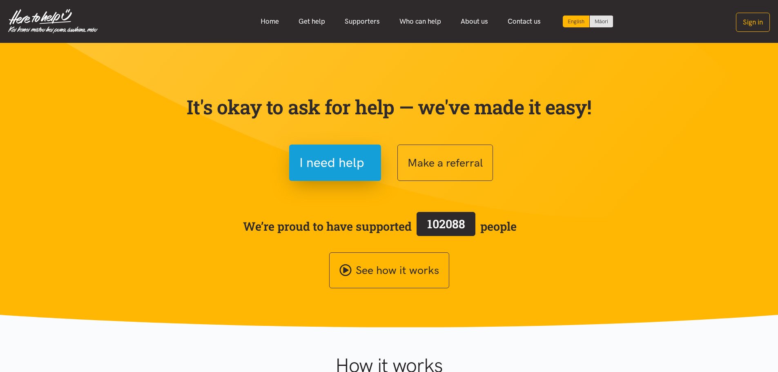 The width and height of the screenshot is (778, 372). What do you see at coordinates (311, 21) in the screenshot?
I see `a: Get help` at bounding box center [311, 21].